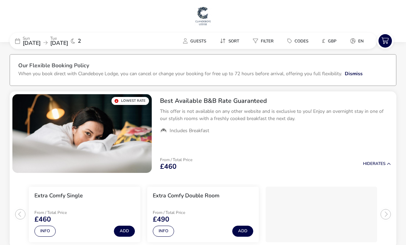 This screenshot has height=245, width=406. I want to click on swiper-slide: 1 / 3, so click(85, 214).